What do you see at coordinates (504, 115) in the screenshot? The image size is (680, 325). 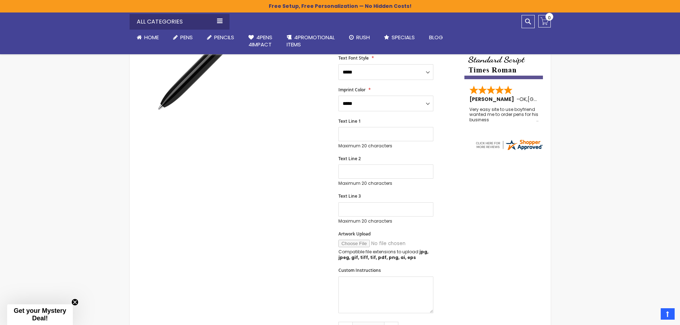 I see `div: Very easy site to use boyfriend wanted me to order pens for his business` at bounding box center [504, 115].